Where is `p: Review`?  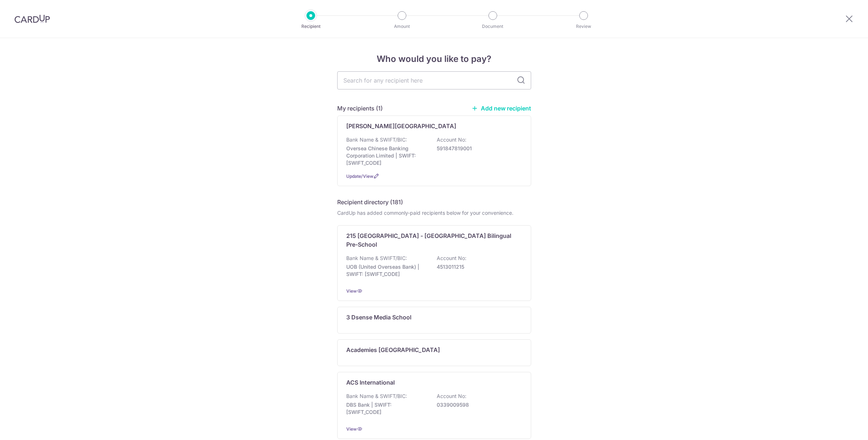
p: Review is located at coordinates (584, 26).